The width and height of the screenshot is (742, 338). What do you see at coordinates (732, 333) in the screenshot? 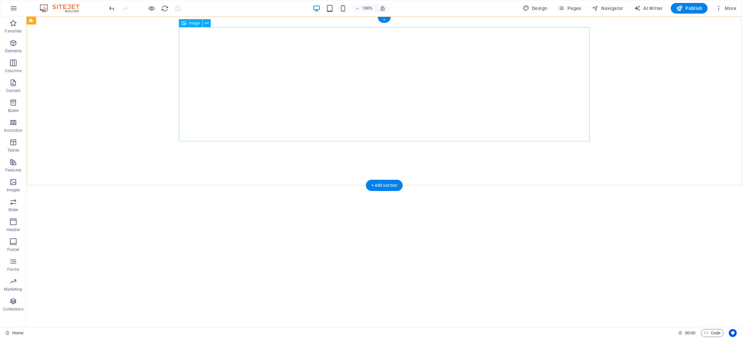
I see `button: Usercentrics` at bounding box center [732, 333].